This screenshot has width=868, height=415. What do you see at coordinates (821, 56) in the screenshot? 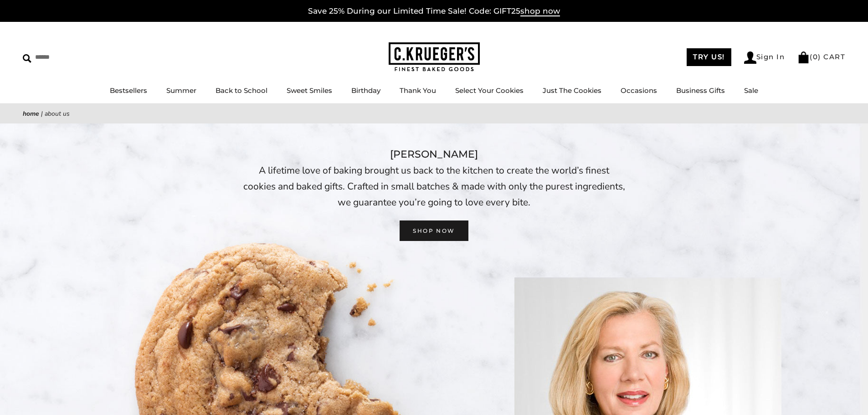
I see `a: (0) CART` at bounding box center [821, 56].